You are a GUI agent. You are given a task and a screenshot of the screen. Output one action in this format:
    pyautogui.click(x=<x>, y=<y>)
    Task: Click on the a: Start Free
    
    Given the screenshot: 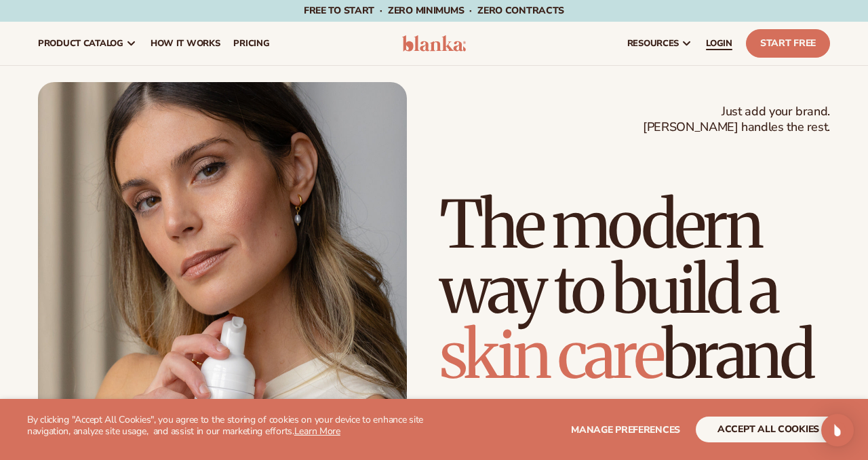 What is the action you would take?
    pyautogui.click(x=788, y=44)
    